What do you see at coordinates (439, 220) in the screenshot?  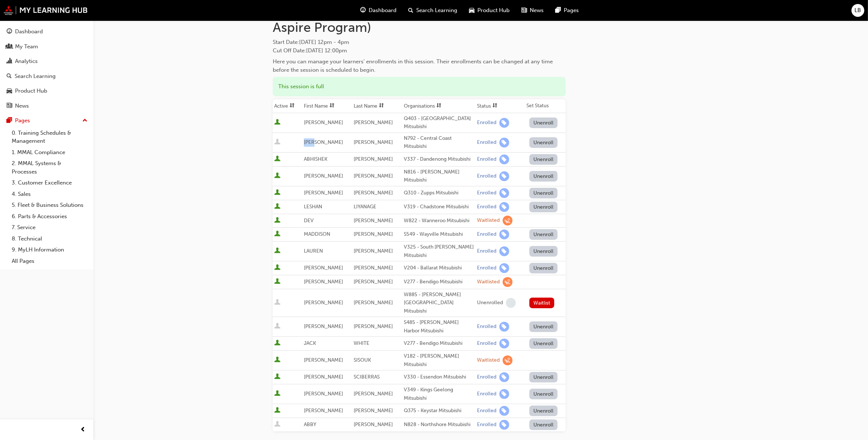 I see `div: W822 - Wanneroo Mitsubishi` at bounding box center [439, 220].